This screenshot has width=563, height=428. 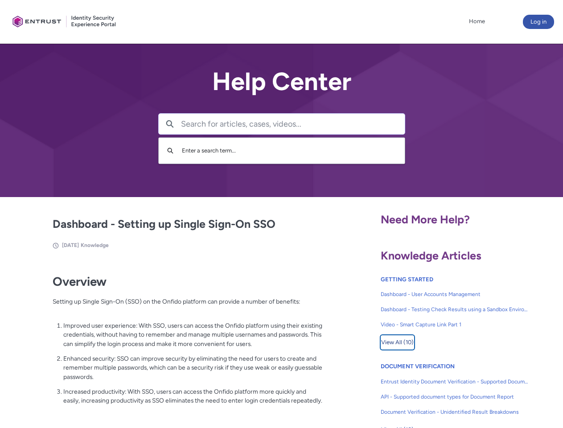 I want to click on a: Dashboard - Testing Check Results using a Sandbox Environment, so click(x=454, y=309).